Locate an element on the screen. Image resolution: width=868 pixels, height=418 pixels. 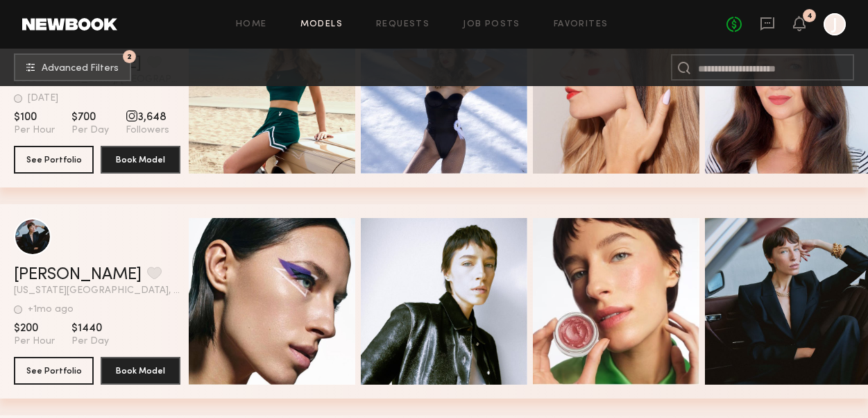
span: Followers is located at coordinates (147, 131).